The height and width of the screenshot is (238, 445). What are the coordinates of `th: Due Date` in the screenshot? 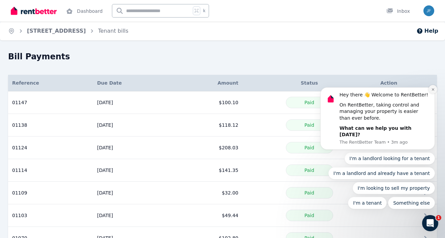 It's located at (133, 83).